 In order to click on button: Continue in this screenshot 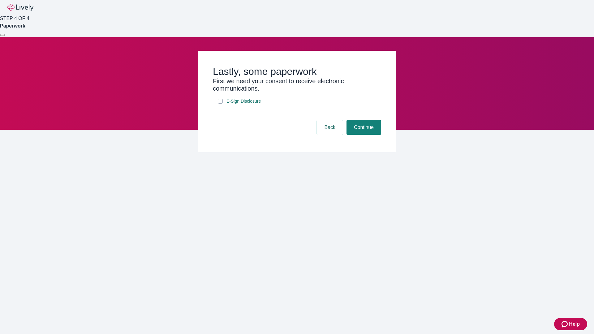, I will do `click(364, 128)`.